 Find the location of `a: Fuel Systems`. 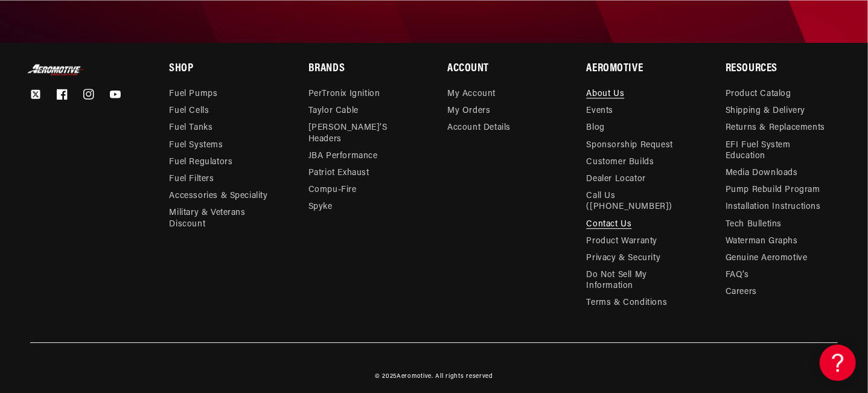

a: Fuel Systems is located at coordinates (195, 146).